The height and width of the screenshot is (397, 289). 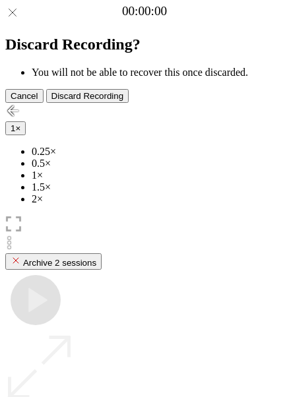 I want to click on button: Discard Recording, so click(x=88, y=96).